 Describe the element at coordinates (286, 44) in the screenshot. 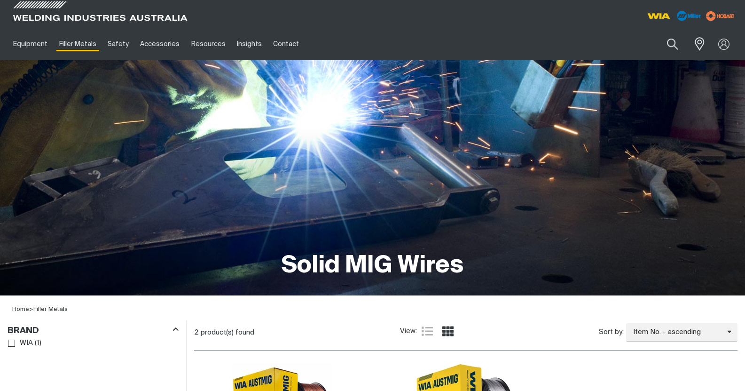

I see `a: Contact` at that location.